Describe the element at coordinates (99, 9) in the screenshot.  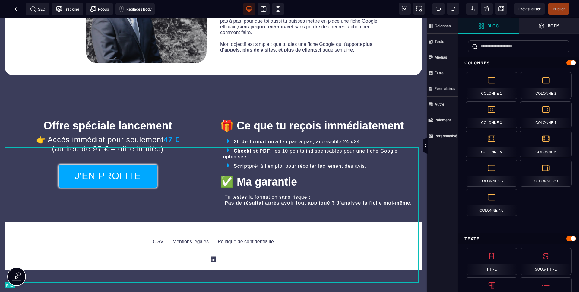
I see `span: Créer une alerte modale` at that location.